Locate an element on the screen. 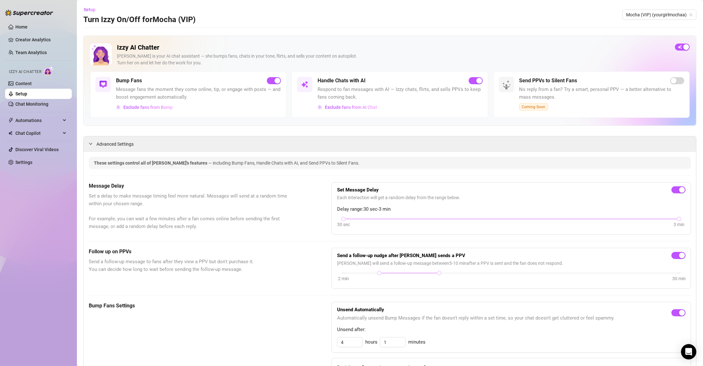 Image resolution: width=703 pixels, height=366 pixels. span: team is located at coordinates (691, 15).